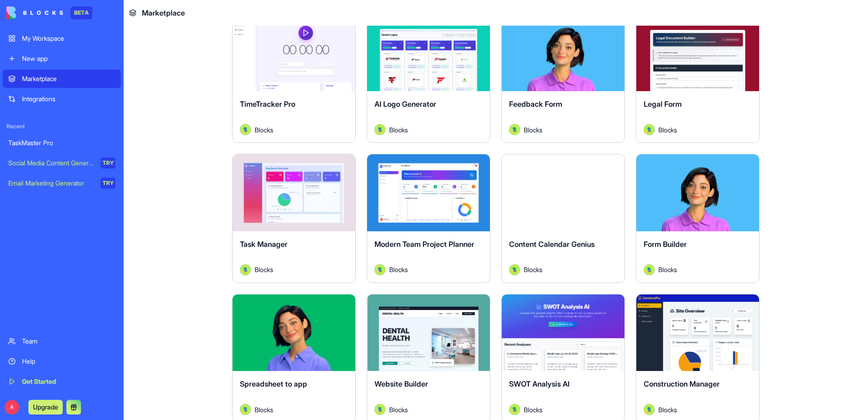  Describe the element at coordinates (294, 219) in the screenshot. I see `a: Task ManagerAvatarBlocks` at that location.